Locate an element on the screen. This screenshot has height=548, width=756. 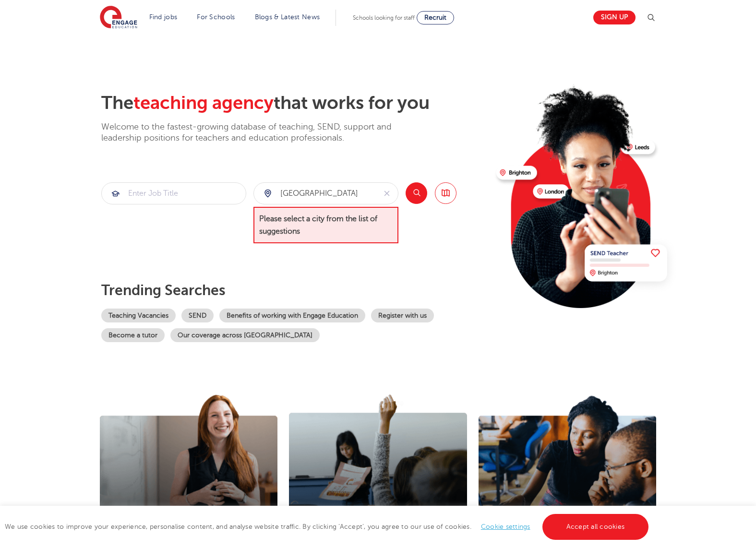
h2: The that works for you is located at coordinates (294, 103).